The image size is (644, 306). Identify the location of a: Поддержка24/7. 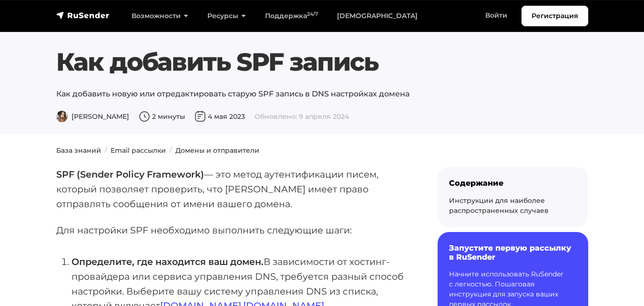
(291, 16).